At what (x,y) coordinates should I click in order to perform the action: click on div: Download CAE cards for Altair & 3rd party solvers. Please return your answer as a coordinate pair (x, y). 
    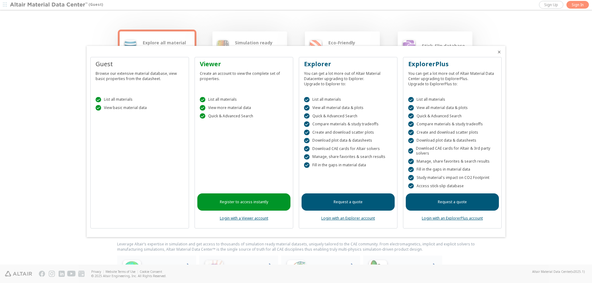
    Looking at the image, I should click on (453, 151).